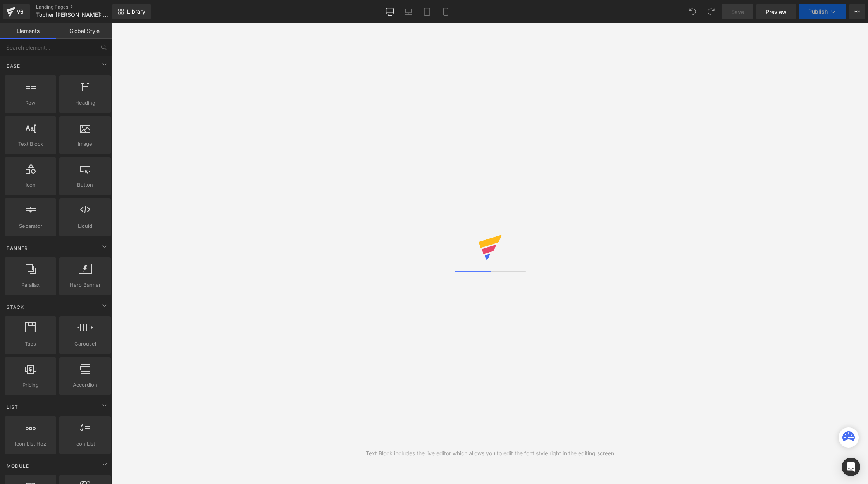 The image size is (868, 484). What do you see at coordinates (16, 12) in the screenshot?
I see `a: v6` at bounding box center [16, 12].